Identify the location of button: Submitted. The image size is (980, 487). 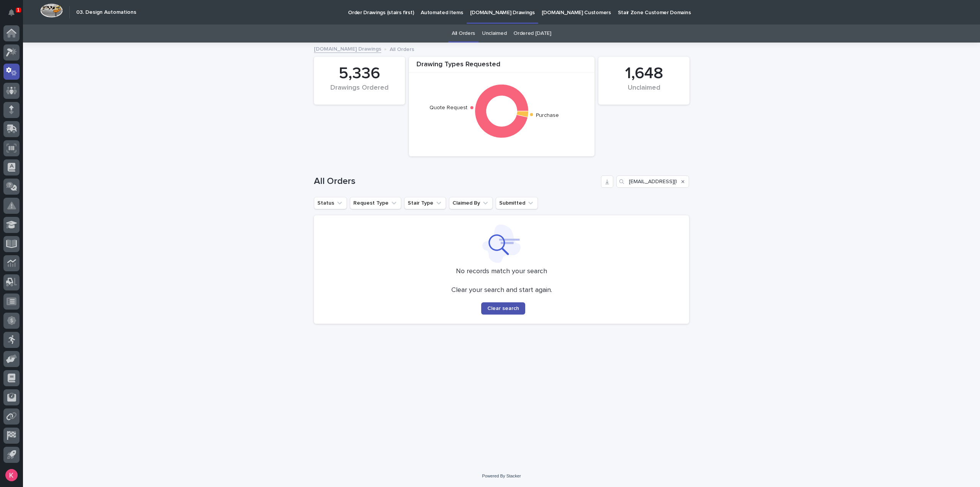
(517, 203).